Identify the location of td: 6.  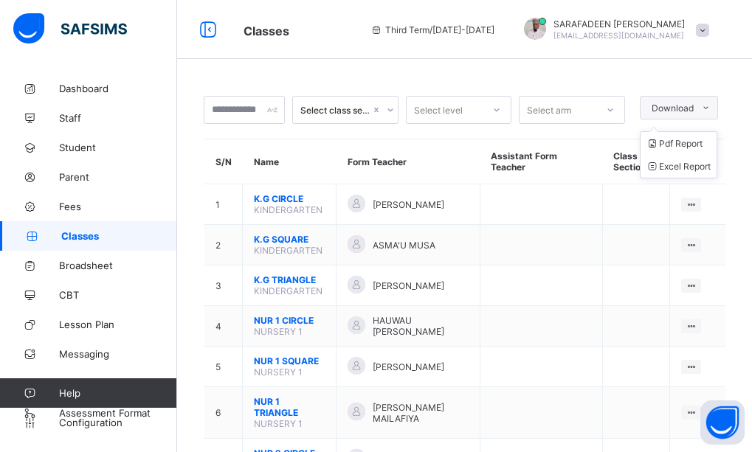
(224, 413).